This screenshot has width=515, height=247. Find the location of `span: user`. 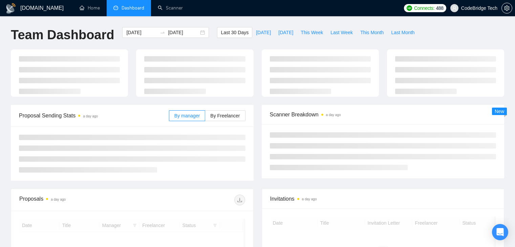

span: user is located at coordinates (454, 8).